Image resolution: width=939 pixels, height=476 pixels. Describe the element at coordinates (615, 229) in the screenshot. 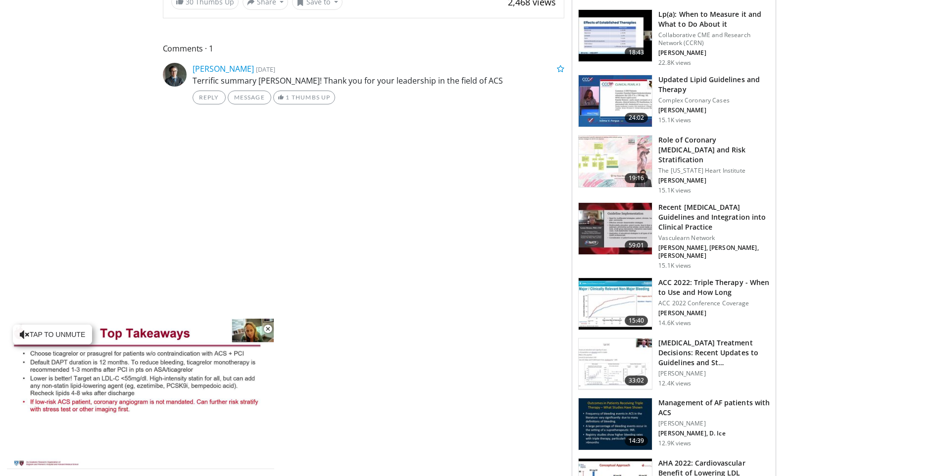

I see `img: 87825f19-cf4c-4b91-bba1-ce218758c6bb.150x105_q85_crop-smart_upscale.jpg` at that location.